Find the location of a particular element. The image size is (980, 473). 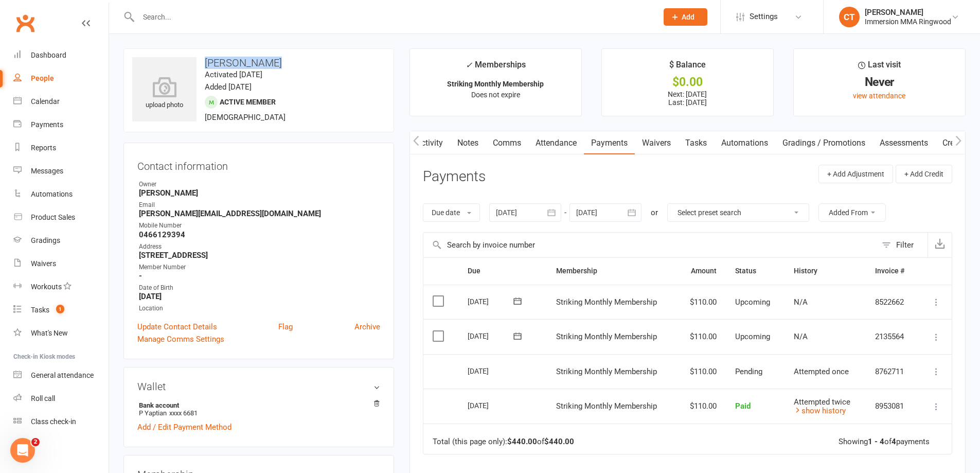

div: Showing of payments is located at coordinates (884, 442).